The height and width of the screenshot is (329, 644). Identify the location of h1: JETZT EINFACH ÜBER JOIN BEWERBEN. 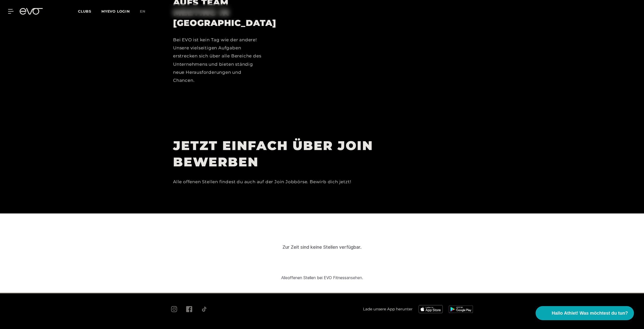
(286, 154).